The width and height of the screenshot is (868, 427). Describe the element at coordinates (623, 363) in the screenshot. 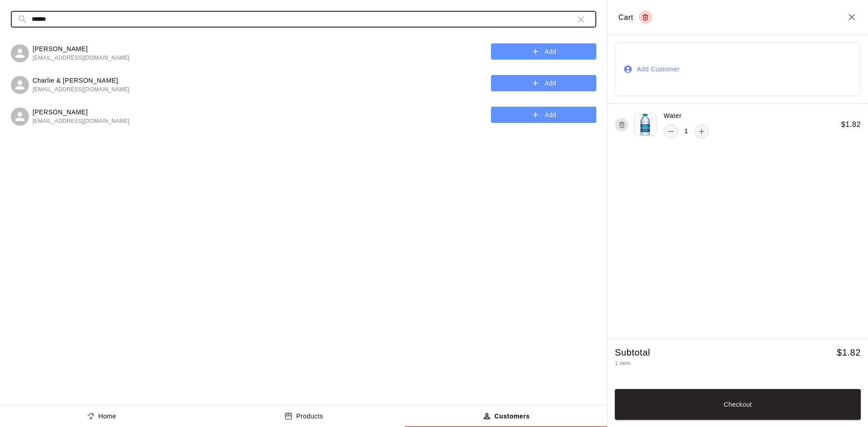

I see `span: 1 item` at that location.